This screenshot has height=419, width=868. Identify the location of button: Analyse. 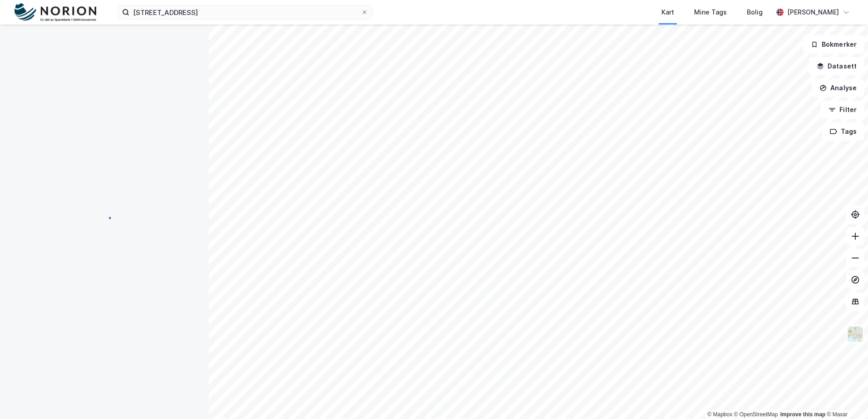
(838, 88).